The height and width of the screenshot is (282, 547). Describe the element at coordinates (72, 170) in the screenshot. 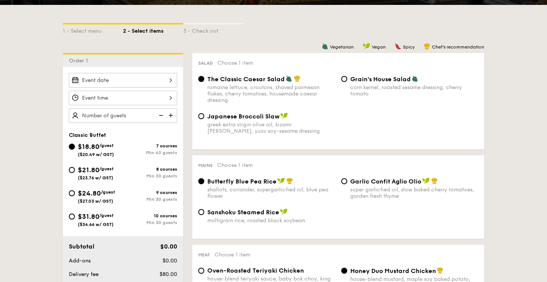

I see `input: $21.80/guest($23.76 w/ GST)8 coursesMin 30 guests` at that location.